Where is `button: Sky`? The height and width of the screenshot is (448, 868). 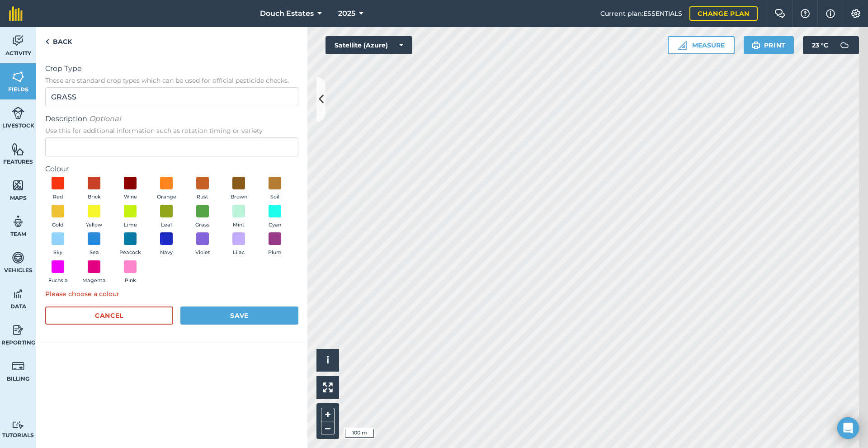 button: Sky is located at coordinates (58, 245).